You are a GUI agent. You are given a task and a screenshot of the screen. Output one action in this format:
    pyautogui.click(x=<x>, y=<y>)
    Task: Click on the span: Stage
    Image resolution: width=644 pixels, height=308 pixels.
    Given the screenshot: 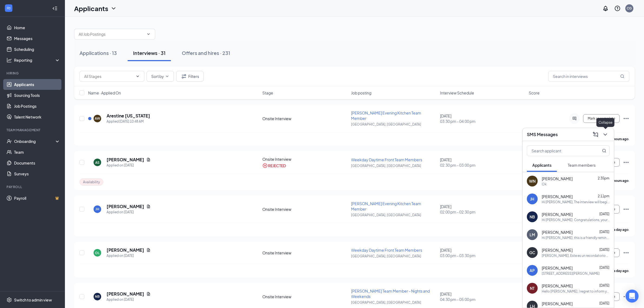 What is the action you would take?
    pyautogui.click(x=268, y=93)
    